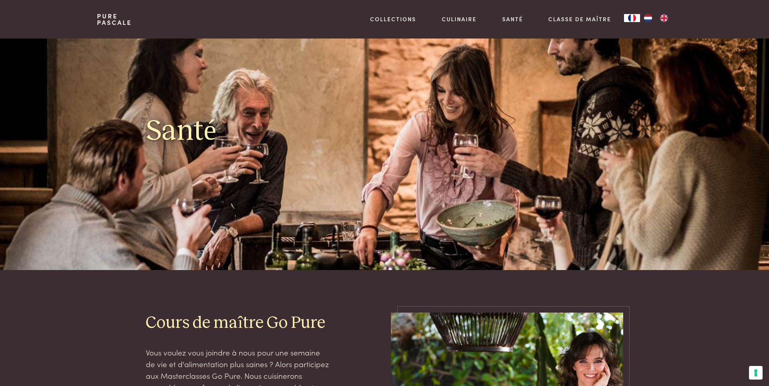 Image resolution: width=769 pixels, height=386 pixels. Describe the element at coordinates (632, 18) in the screenshot. I see `a: FR` at that location.